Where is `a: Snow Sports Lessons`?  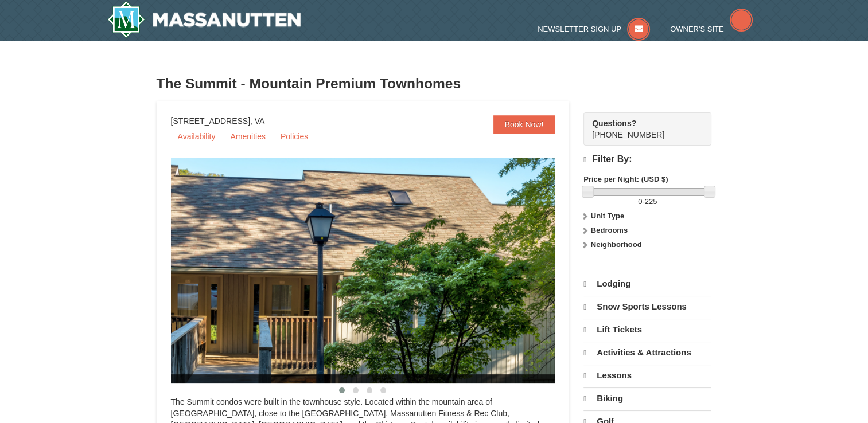
a: Snow Sports Lessons is located at coordinates (647, 307).